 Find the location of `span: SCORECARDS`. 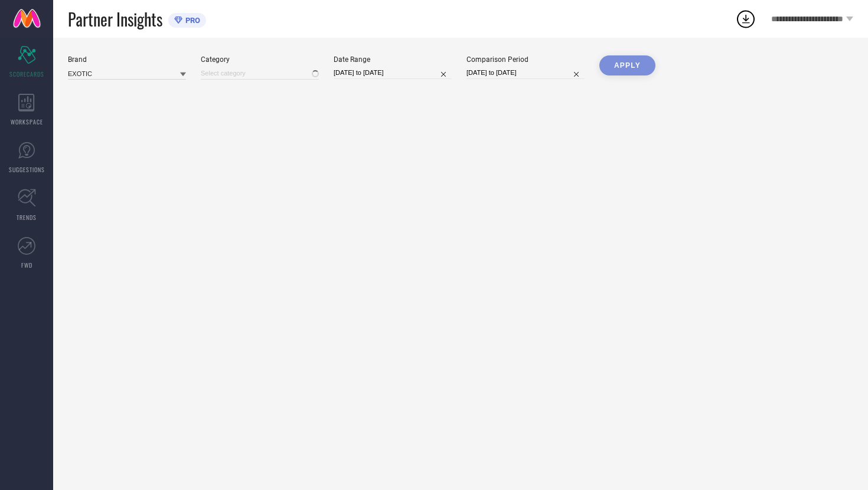

span: SCORECARDS is located at coordinates (26, 74).